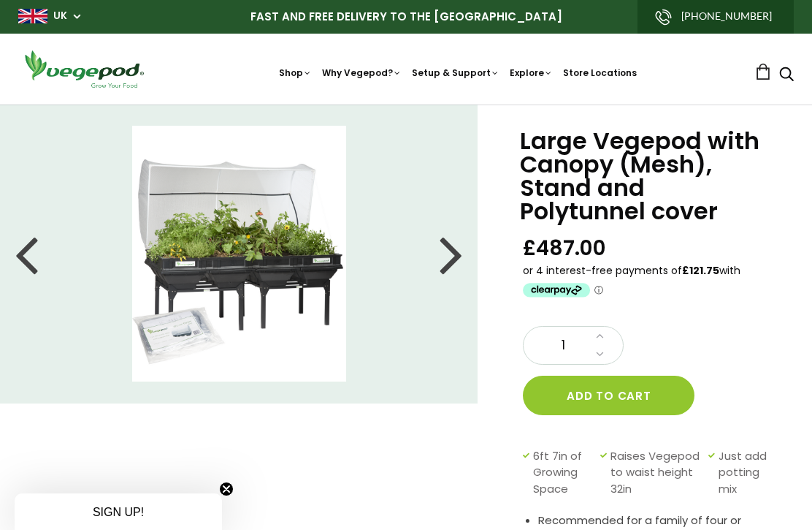 The height and width of the screenshot is (530, 812). What do you see at coordinates (362, 72) in the screenshot?
I see `a: Why Vegepod?` at bounding box center [362, 72].